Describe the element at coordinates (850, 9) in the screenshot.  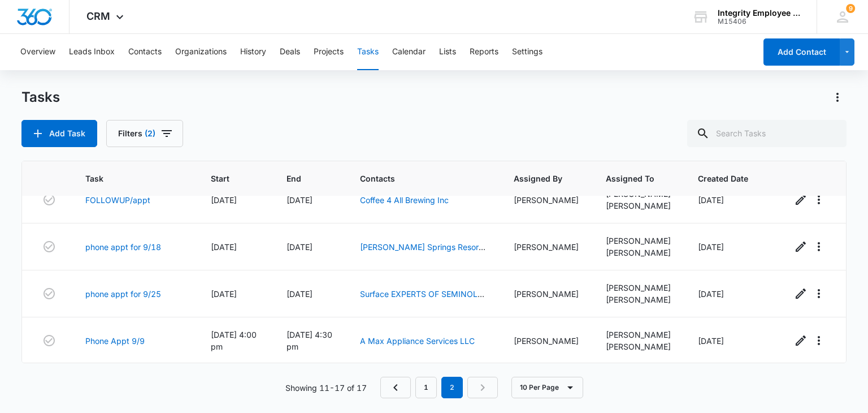
I see `div: notifications count` at that location.